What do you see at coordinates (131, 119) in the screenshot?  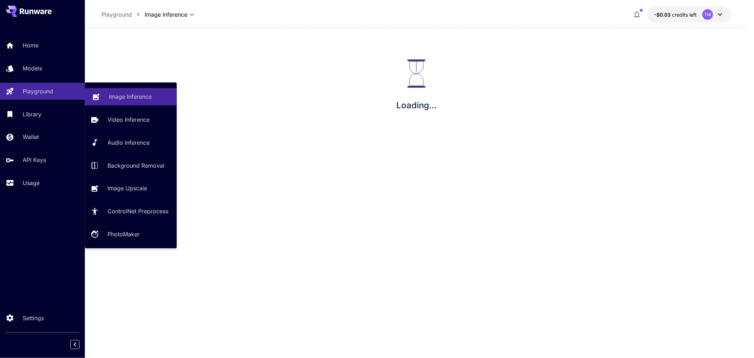 I see `a: Video Inference` at bounding box center [131, 119].